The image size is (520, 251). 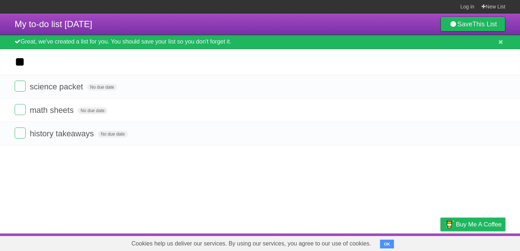 I want to click on span: science packet, so click(x=57, y=86).